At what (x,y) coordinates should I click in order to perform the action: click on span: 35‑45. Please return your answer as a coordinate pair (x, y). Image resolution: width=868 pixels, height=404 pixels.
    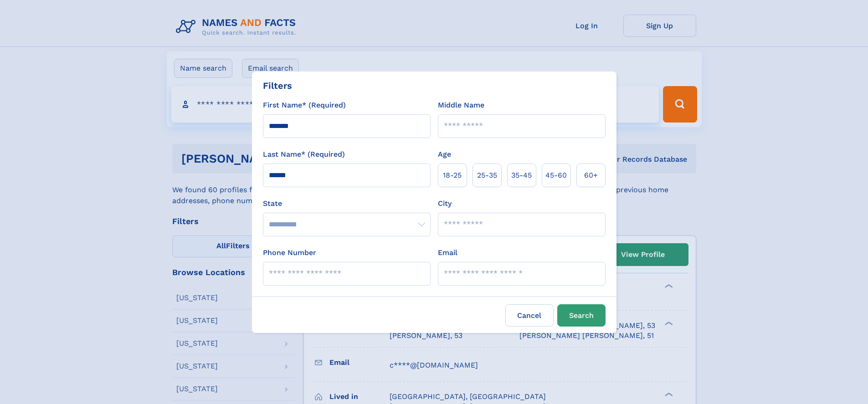
    Looking at the image, I should click on (521, 175).